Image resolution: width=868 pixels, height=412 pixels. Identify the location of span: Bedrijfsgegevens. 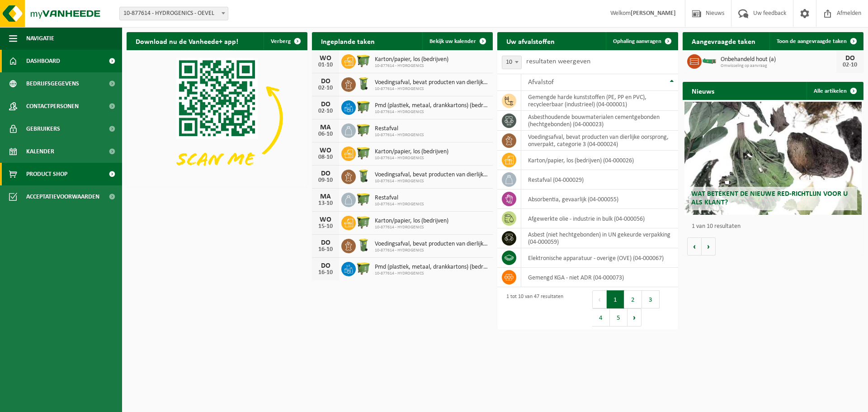
(53, 83).